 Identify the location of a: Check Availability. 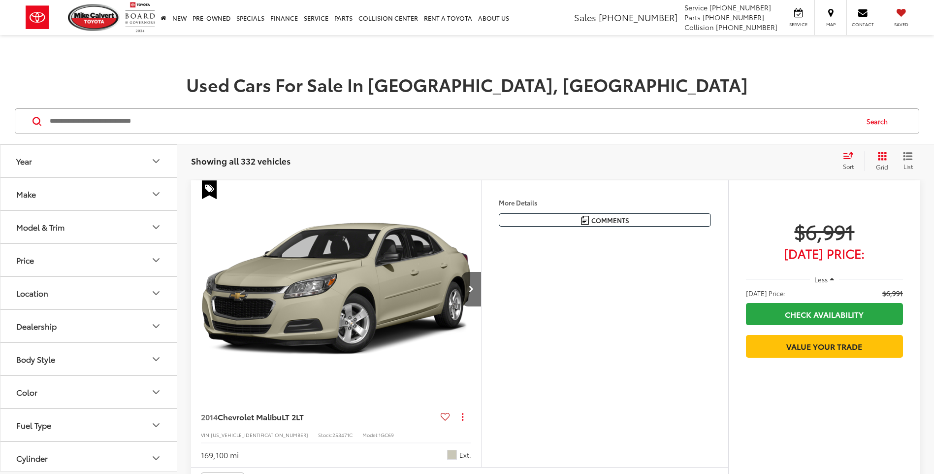
(824, 314).